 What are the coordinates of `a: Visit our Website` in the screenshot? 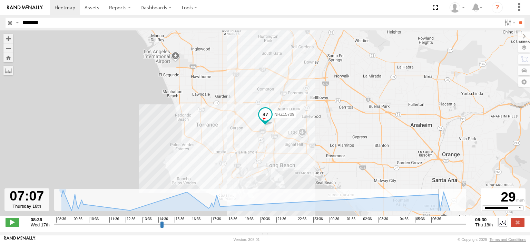 It's located at (20, 239).